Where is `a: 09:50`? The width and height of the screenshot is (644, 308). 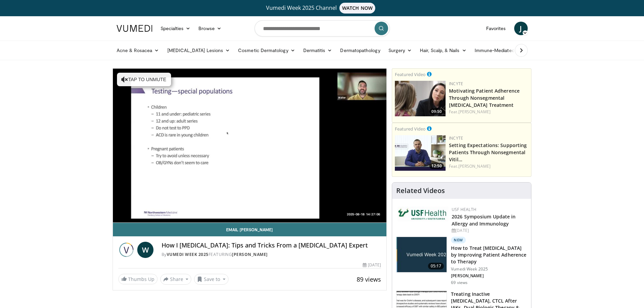 a: 09:50 is located at coordinates (420, 99).